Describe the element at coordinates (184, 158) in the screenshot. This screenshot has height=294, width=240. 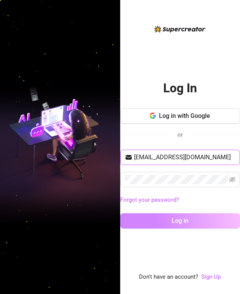
I see `input: Your email` at that location.